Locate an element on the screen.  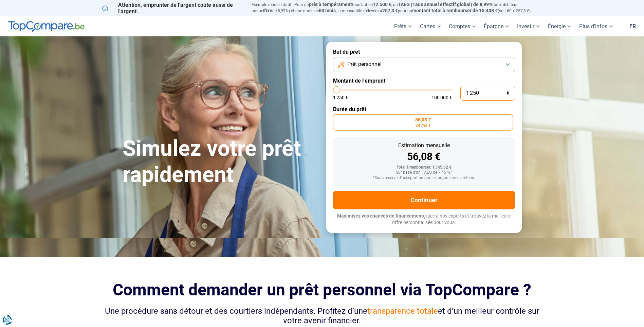
a: Plus d'infos is located at coordinates (596, 26).